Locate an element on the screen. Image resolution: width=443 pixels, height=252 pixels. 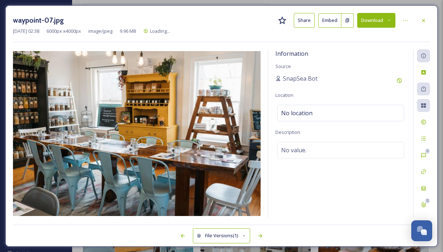
span: No value. is located at coordinates (294, 150).